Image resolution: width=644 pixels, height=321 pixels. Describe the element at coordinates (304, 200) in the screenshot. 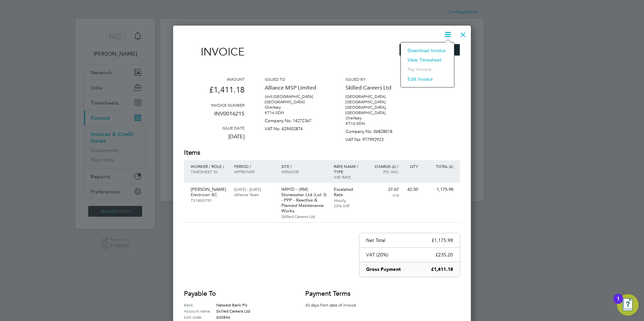

I see `p: IM91D - (RM) Stonewater Ltd (Lot 3) - PPP - Reactive & Planned Maintenance Works` at that location.